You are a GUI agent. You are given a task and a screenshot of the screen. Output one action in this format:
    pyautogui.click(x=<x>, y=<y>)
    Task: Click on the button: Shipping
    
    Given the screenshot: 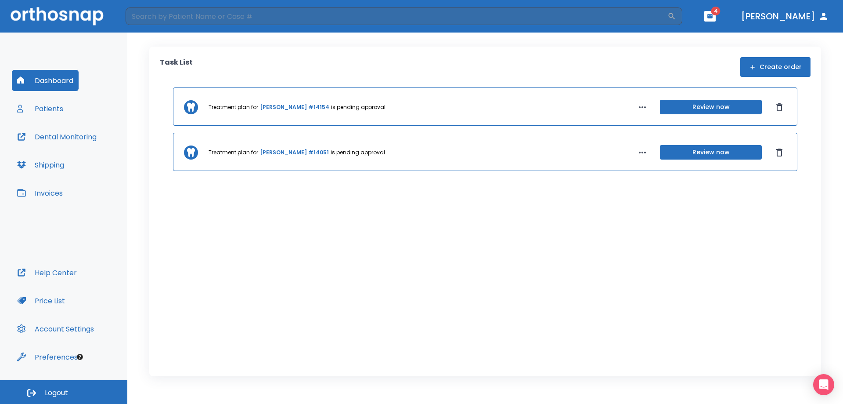 What is the action you would take?
    pyautogui.click(x=40, y=165)
    